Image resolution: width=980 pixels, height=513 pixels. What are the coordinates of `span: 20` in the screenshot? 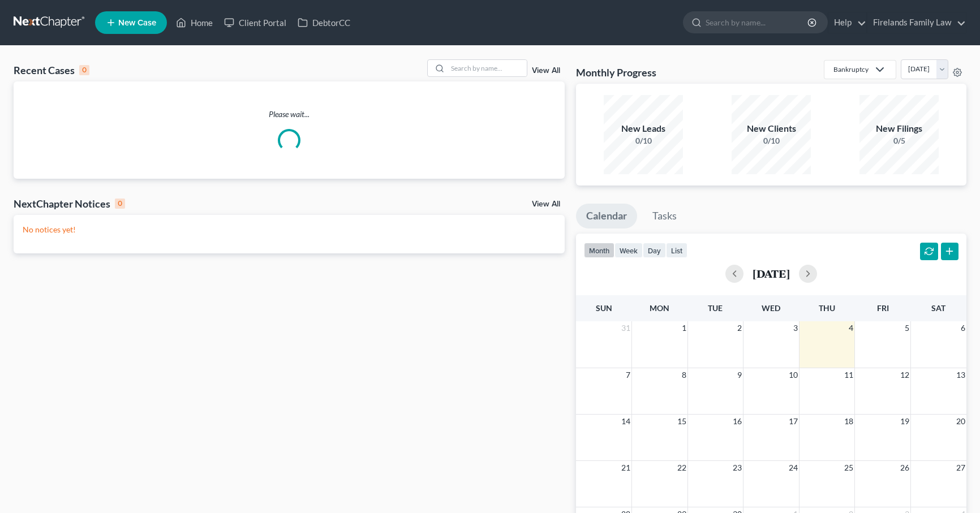 It's located at (961, 422).